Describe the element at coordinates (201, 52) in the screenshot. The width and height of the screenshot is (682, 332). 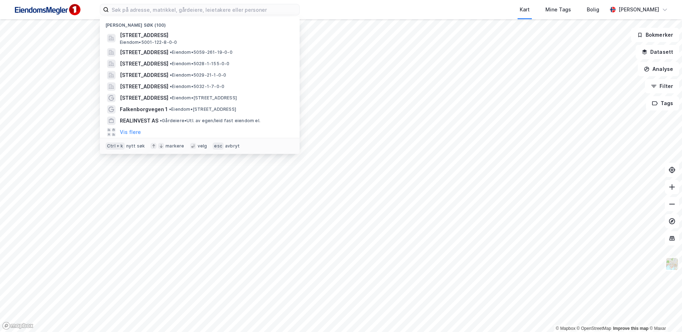
I see `span: Eiendom • 5059-261-19-0-0` at that location.